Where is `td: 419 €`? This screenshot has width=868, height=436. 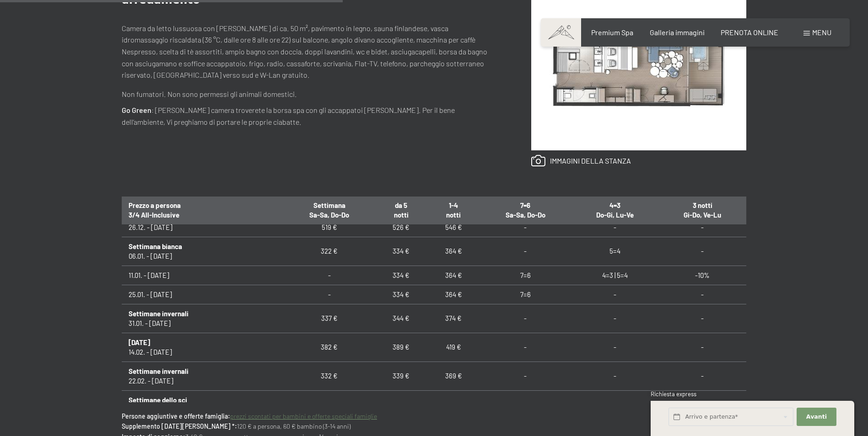
td: 419 € is located at coordinates (453, 347).